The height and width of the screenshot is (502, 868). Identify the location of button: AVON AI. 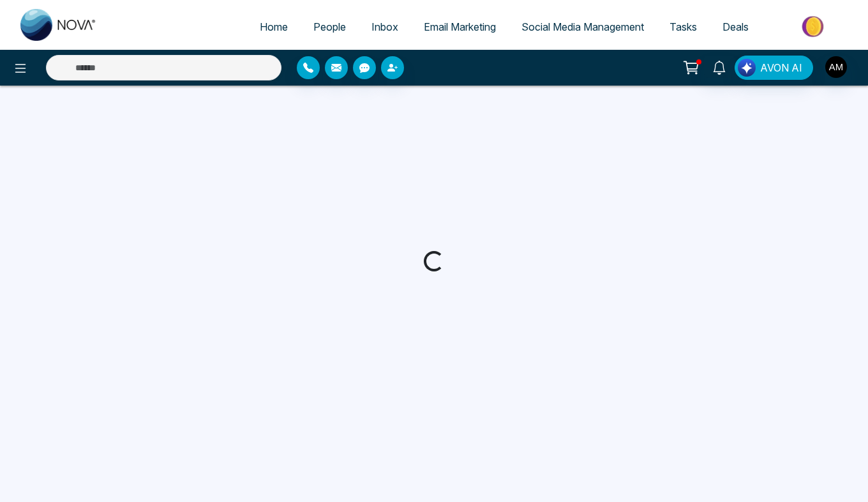
(773, 68).